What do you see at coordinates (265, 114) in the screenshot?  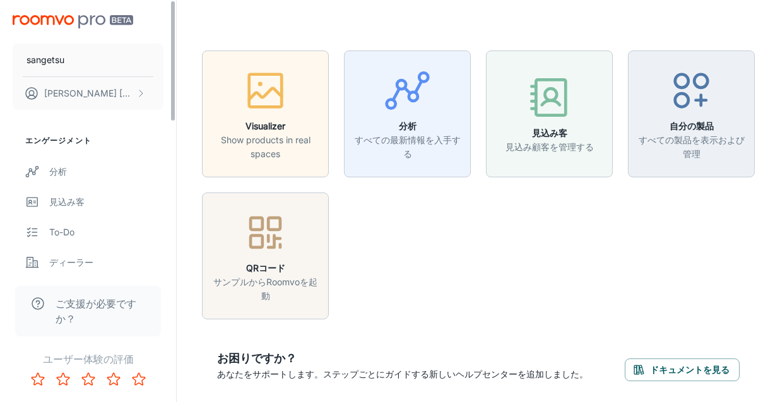 I see `button: VisualizerShow products in real spaces` at bounding box center [265, 114].